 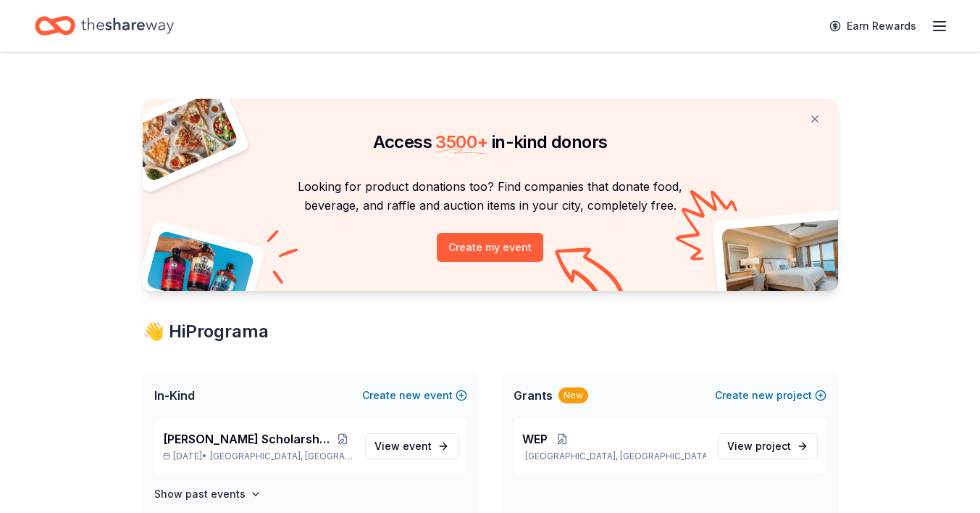 I want to click on button: Create my event, so click(x=490, y=247).